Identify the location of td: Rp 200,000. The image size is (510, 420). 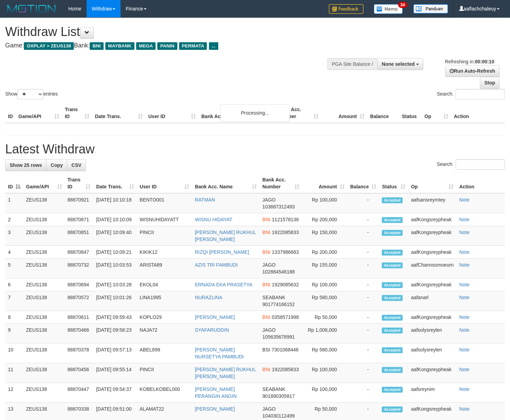
(324, 252).